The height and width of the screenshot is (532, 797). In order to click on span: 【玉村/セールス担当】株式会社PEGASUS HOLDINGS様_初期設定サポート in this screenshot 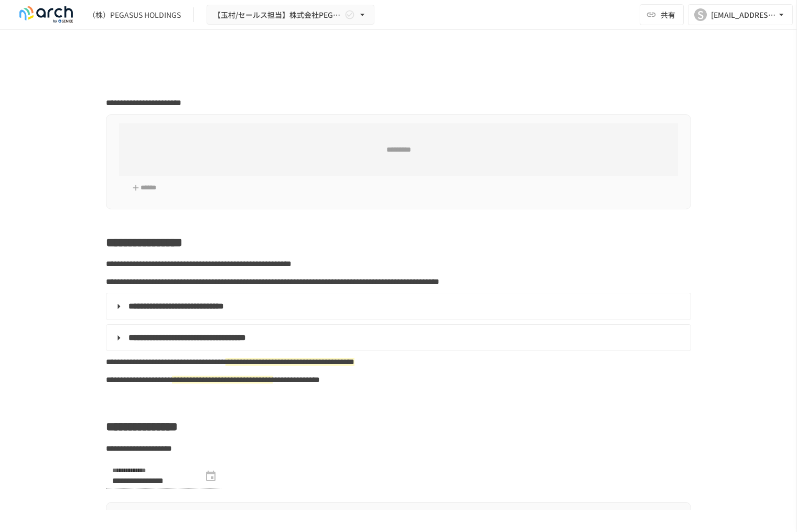, I will do `click(278, 15)`.